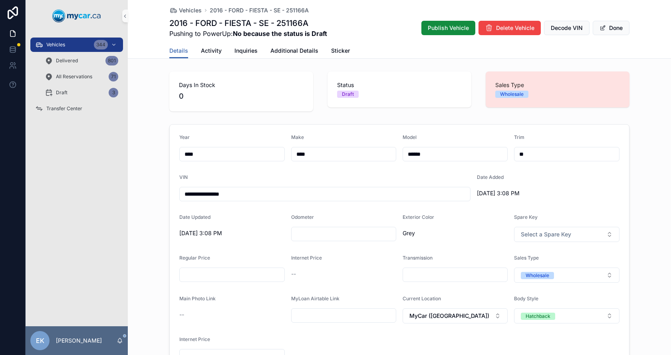  What do you see at coordinates (194, 258) in the screenshot?
I see `span: Regular Price` at bounding box center [194, 258].